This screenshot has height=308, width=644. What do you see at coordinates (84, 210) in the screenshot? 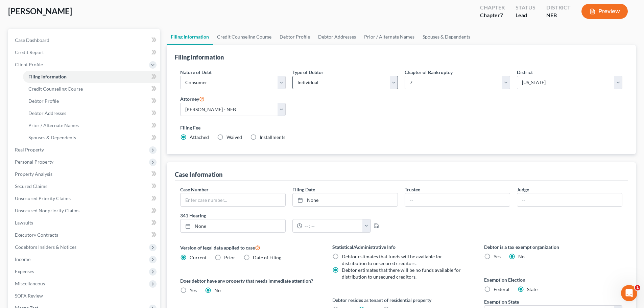
I see `a: Unsecured Nonpriority Claims` at bounding box center [84, 210].